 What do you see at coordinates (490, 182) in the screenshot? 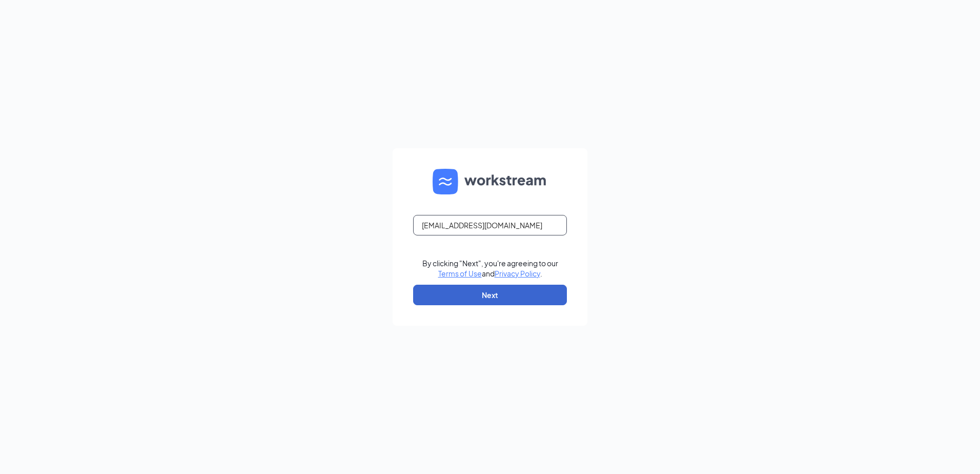
I see `img: WS logo and Workstream text` at bounding box center [490, 182].